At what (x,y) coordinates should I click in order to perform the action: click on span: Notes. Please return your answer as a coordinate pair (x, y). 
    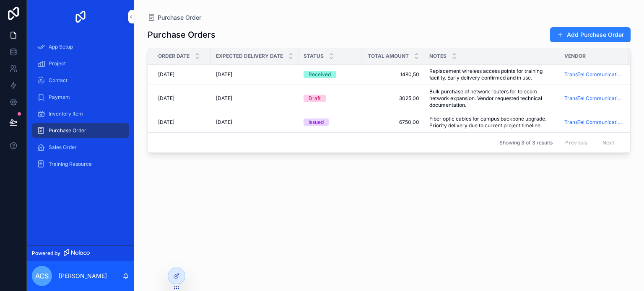
    Looking at the image, I should click on (438, 56).